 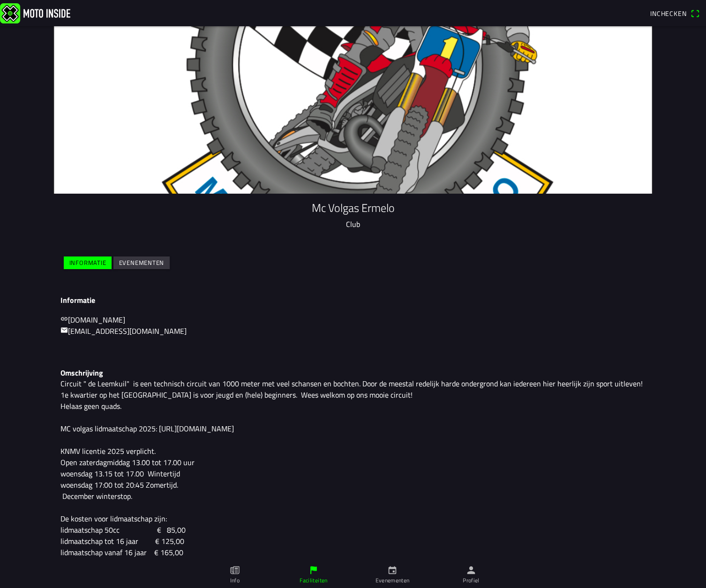 What do you see at coordinates (353, 373) in the screenshot?
I see `h3: Omschrijving` at bounding box center [353, 373].